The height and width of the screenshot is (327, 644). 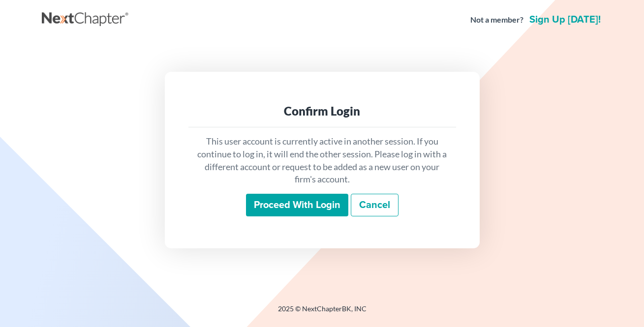 I want to click on strong: Not a member?, so click(x=497, y=20).